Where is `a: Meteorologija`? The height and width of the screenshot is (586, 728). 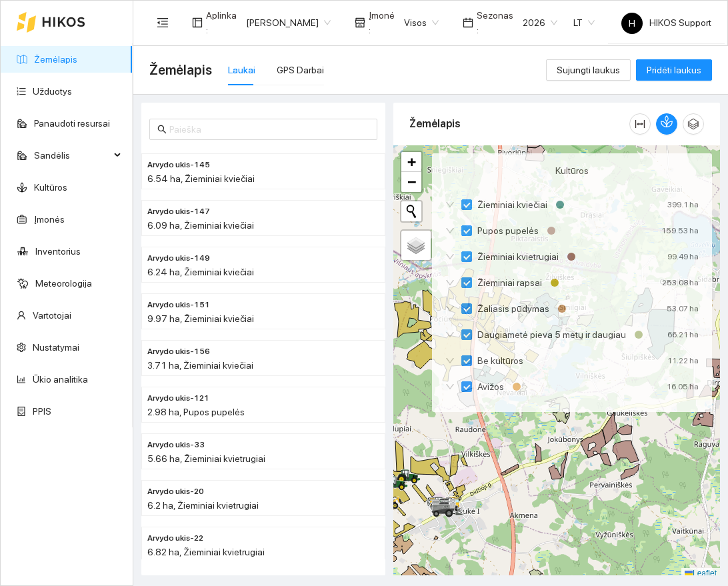
a: Meteorologija is located at coordinates (64, 283).